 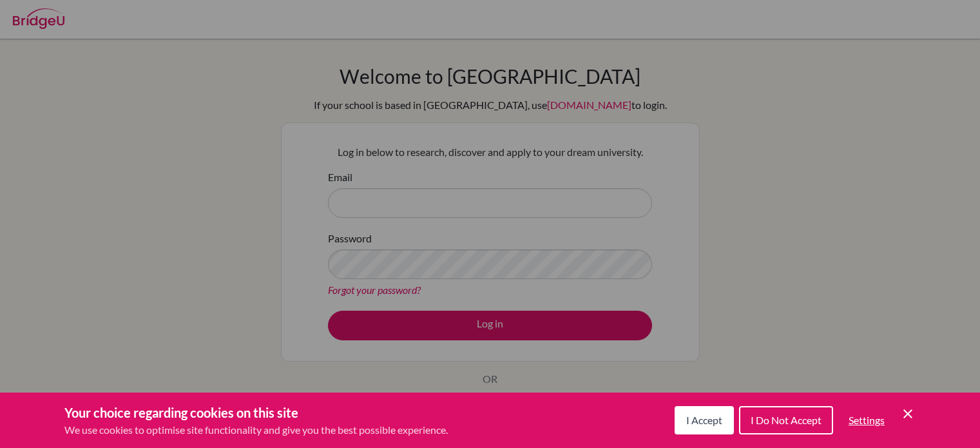 I want to click on button: I Do Not Accept, so click(x=786, y=420).